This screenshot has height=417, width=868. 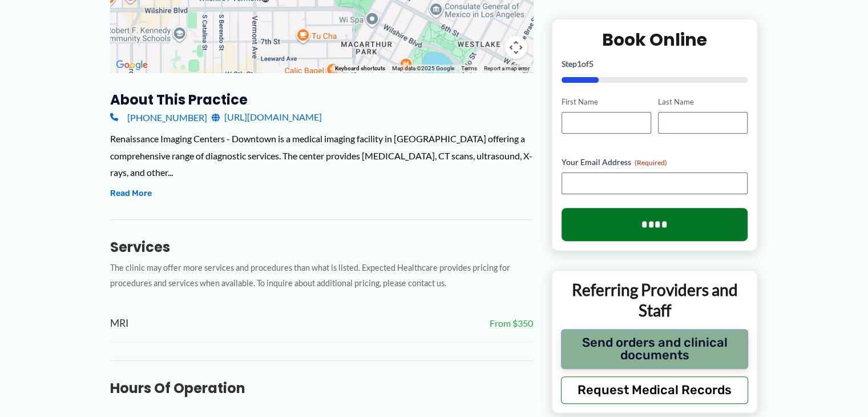 What do you see at coordinates (702, 102) in the screenshot?
I see `label: Last Name` at bounding box center [702, 102].